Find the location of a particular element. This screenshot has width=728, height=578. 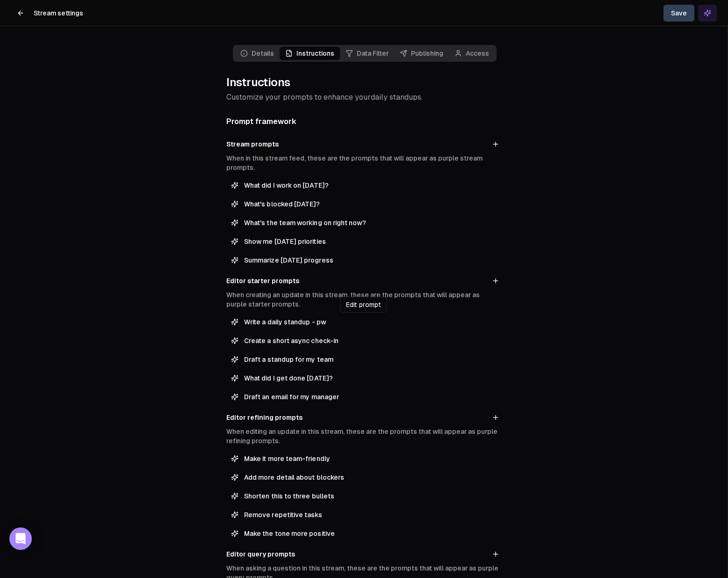

a: Details is located at coordinates (257, 53).